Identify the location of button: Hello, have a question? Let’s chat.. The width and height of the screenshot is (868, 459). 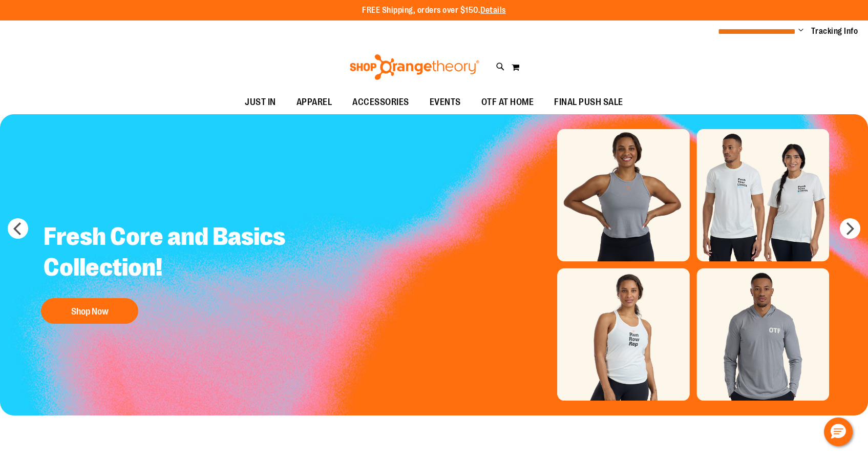
(838, 432).